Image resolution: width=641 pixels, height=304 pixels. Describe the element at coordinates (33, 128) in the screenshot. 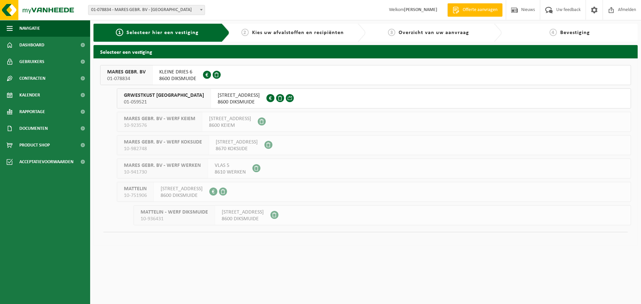

I see `span: Documenten` at that location.